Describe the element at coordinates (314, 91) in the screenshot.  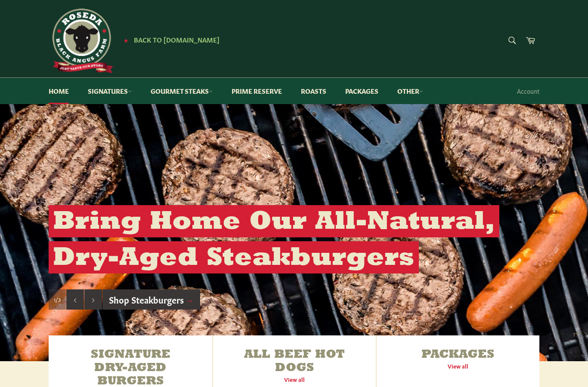
I see `a: Roasts` at that location.